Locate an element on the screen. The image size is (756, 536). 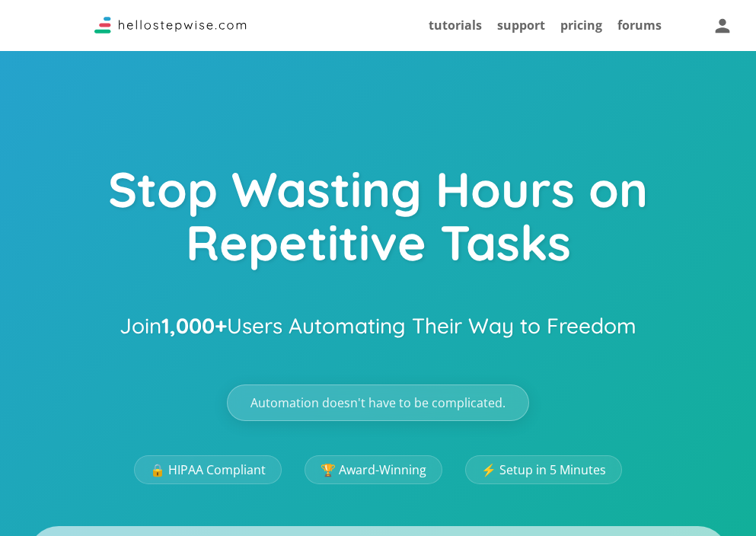
a: forums is located at coordinates (640, 25).